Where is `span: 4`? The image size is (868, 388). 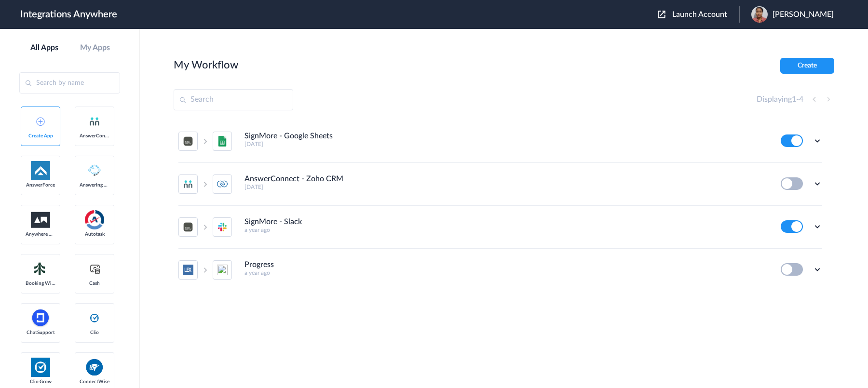
span: 4 is located at coordinates (801, 99).